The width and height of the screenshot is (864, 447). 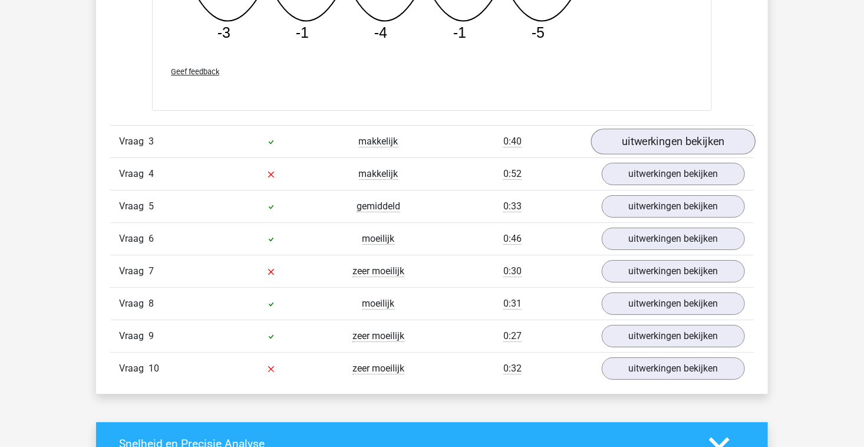 What do you see at coordinates (151, 173) in the screenshot?
I see `span: 4` at bounding box center [151, 173].